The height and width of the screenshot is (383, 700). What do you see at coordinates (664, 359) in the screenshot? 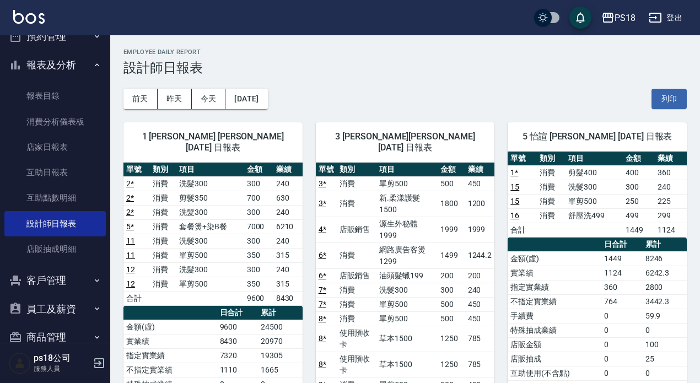
I see `td: 25` at bounding box center [664, 359].